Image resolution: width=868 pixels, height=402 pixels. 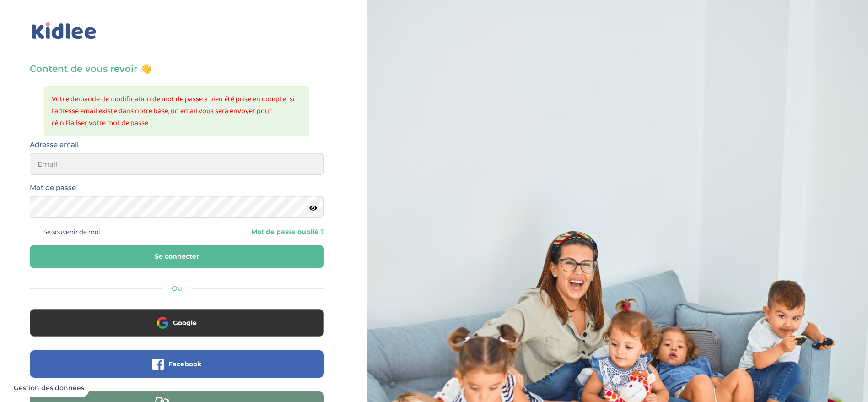 I want to click on a: Google, so click(x=177, y=329).